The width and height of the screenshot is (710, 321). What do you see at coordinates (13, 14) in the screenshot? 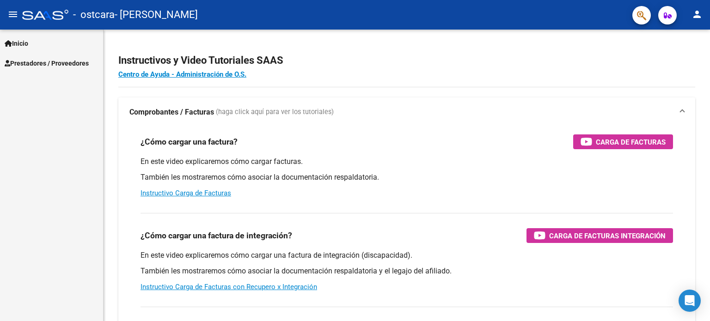
I see `mat-icon: menu` at bounding box center [13, 14].